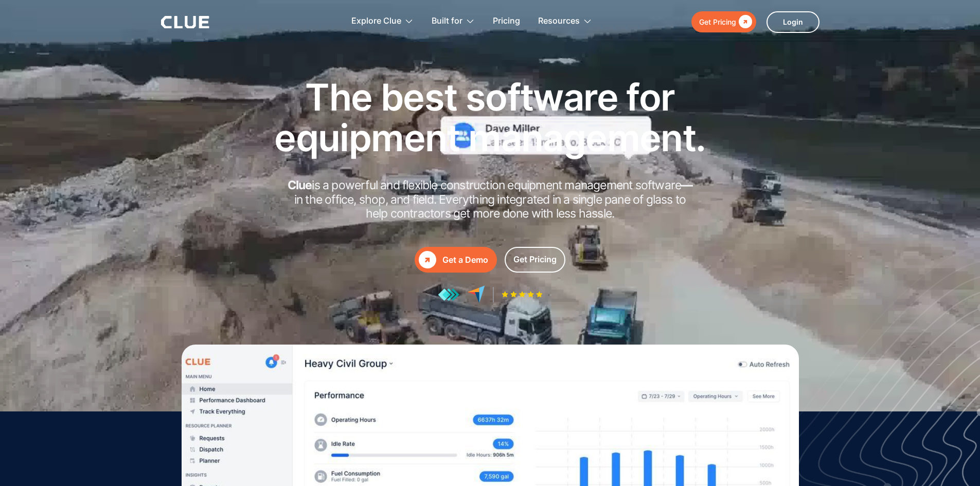 The image size is (980, 486). I want to click on a: Get a Demo, so click(455, 260).